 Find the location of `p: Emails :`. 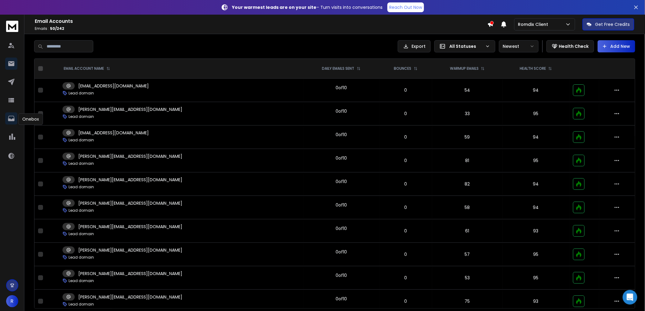

p: Emails : is located at coordinates (261, 29).